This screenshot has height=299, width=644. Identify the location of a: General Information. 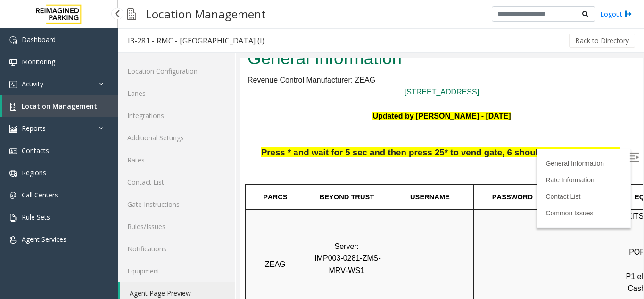
(334, 106).